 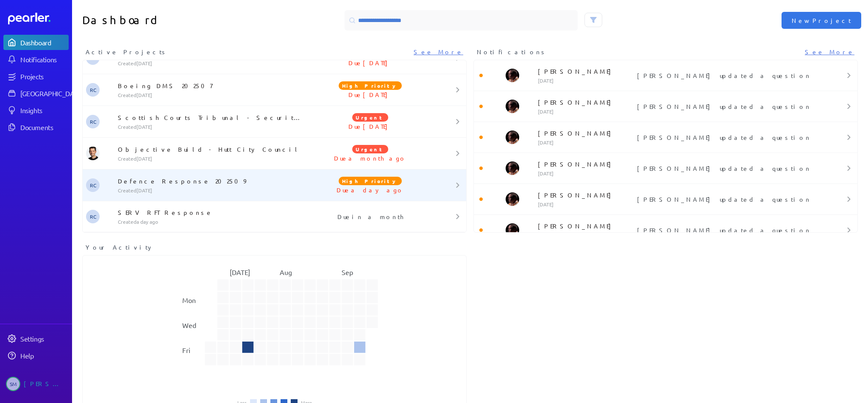 I want to click on p: Boeing DMS 202507, so click(x=212, y=86).